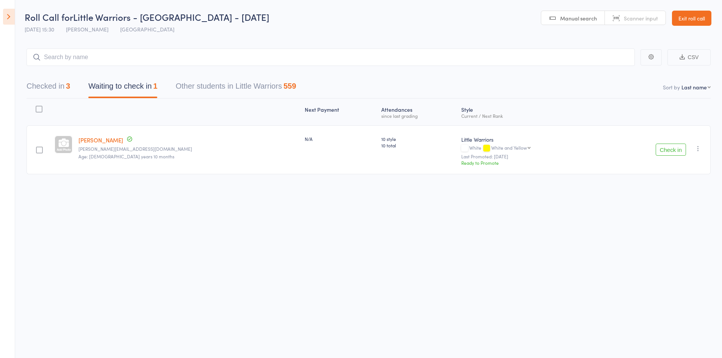 Image resolution: width=722 pixels, height=358 pixels. What do you see at coordinates (289, 86) in the screenshot?
I see `div: 559` at bounding box center [289, 86].